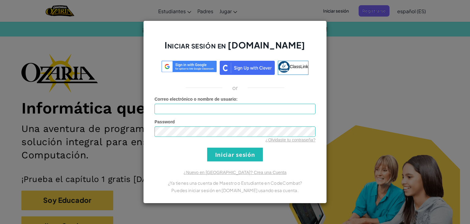 Image resolution: width=470 pixels, height=224 pixels. I want to click on span: Password, so click(165, 122).